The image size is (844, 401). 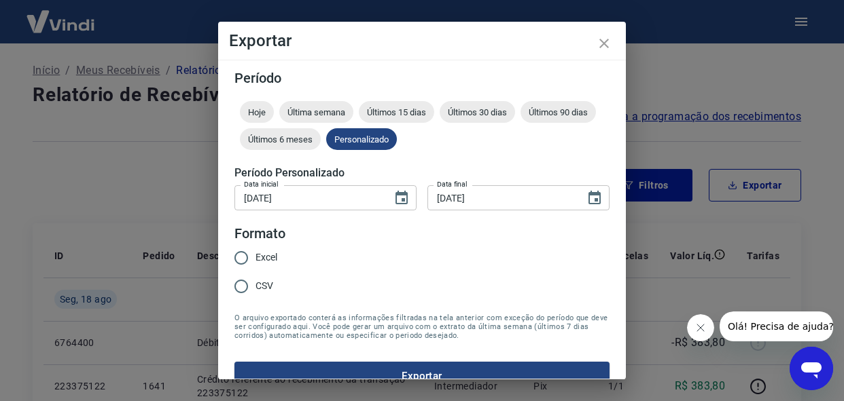 What do you see at coordinates (422, 41) in the screenshot?
I see `h4: Exportar` at bounding box center [422, 41].